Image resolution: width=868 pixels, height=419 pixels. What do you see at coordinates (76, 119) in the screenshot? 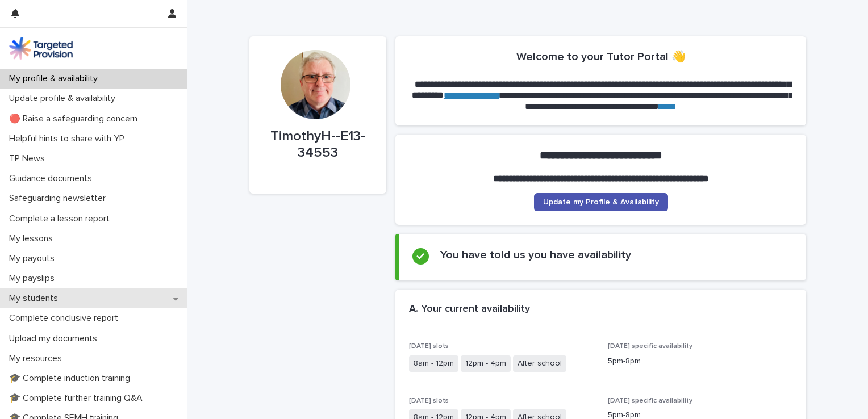
I see `p: 🔴 Raise a safeguarding concern` at bounding box center [76, 119].